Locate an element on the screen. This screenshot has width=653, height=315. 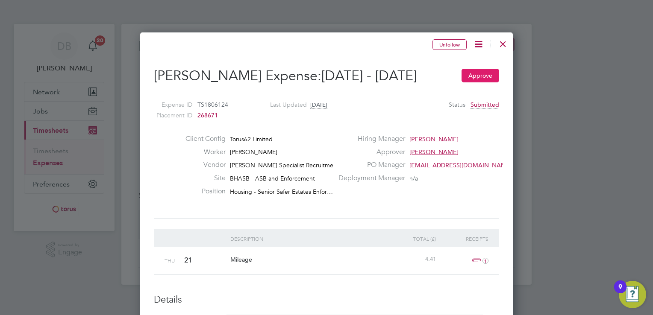
label: Approver is located at coordinates (369, 152).